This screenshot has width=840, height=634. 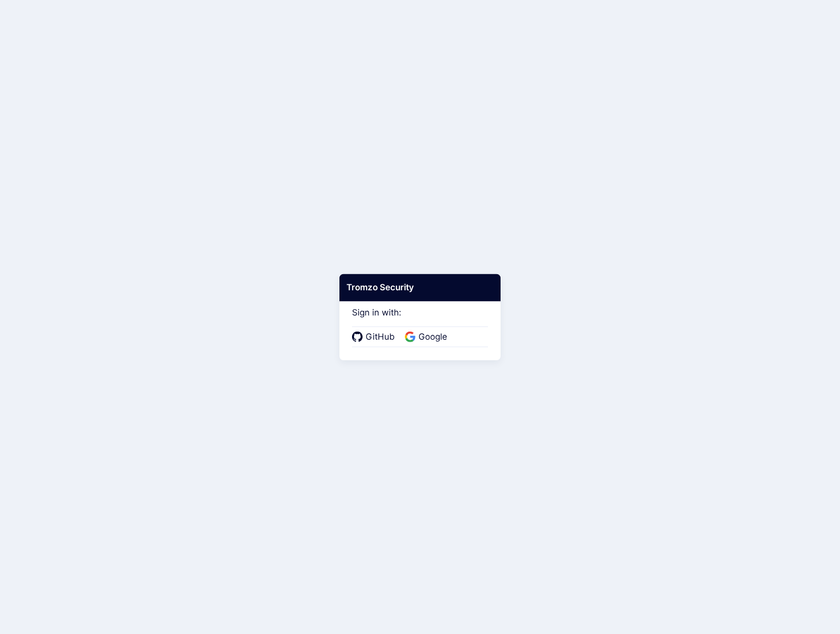 What do you see at coordinates (375, 337) in the screenshot?
I see `a: GitHub` at bounding box center [375, 337].